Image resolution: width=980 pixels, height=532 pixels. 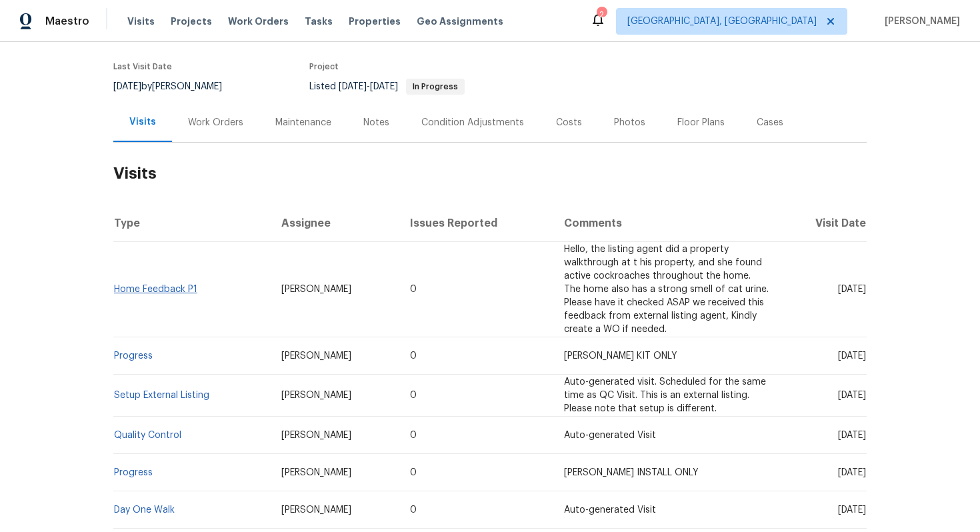 What do you see at coordinates (476, 223) in the screenshot?
I see `th: Issues Reported` at bounding box center [476, 223].